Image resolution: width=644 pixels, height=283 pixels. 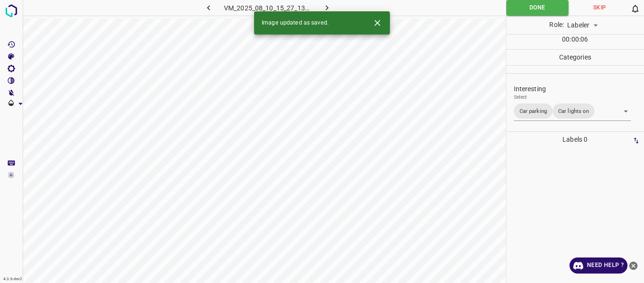 I want to click on span: Image updated as saved., so click(x=295, y=23).